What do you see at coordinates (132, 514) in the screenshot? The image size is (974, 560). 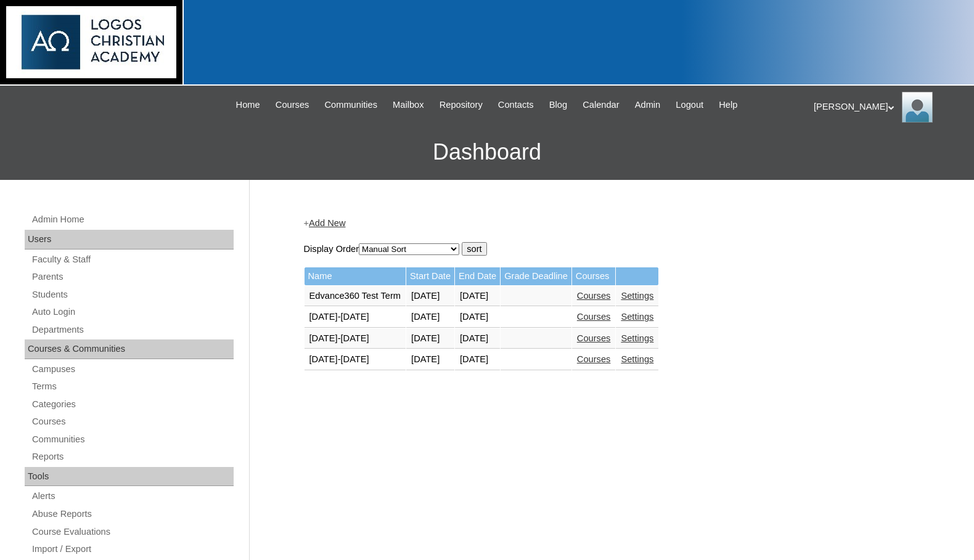 I see `a: Abuse Reports` at bounding box center [132, 514].